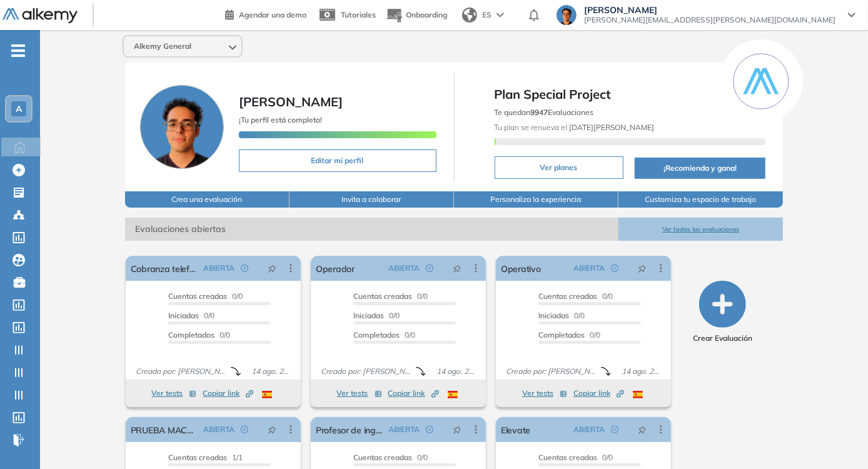 This screenshot has width=868, height=469. Describe the element at coordinates (165, 430) in the screenshot. I see `a: PRUEBA MACRO AGENTE AI` at that location.